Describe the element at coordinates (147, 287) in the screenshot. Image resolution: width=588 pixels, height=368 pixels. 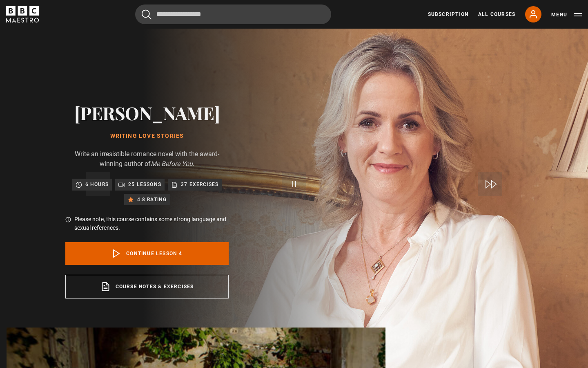
I see `a: Course notes & exercises` at that location.